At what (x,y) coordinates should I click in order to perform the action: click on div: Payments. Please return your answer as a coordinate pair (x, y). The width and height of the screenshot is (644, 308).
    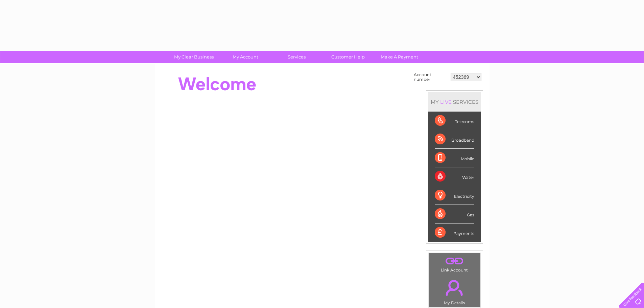
    Looking at the image, I should click on (454, 233).